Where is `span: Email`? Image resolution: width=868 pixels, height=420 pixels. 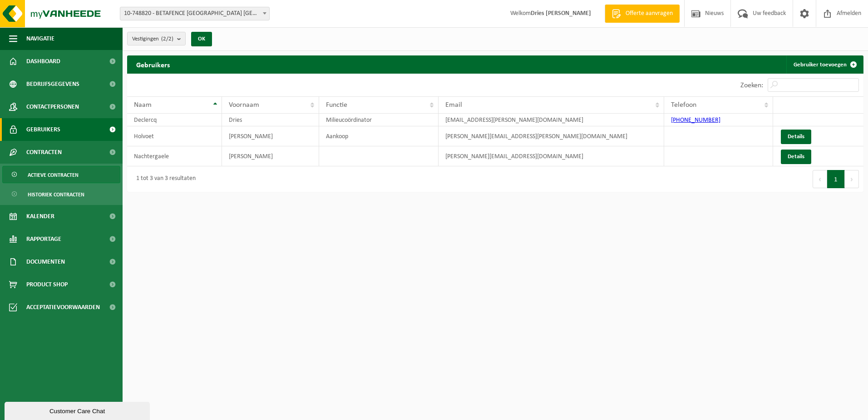
span: Email is located at coordinates (454, 105).